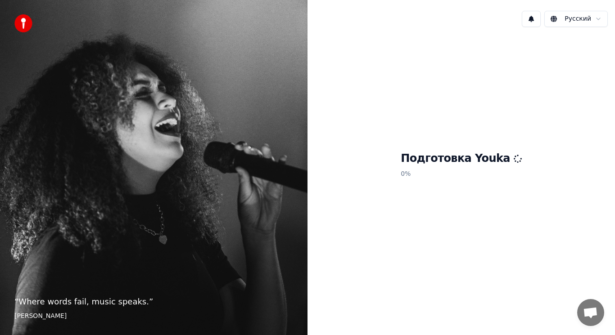 The height and width of the screenshot is (335, 615). Describe the element at coordinates (591, 313) in the screenshot. I see `div: Открытый чат` at that location.